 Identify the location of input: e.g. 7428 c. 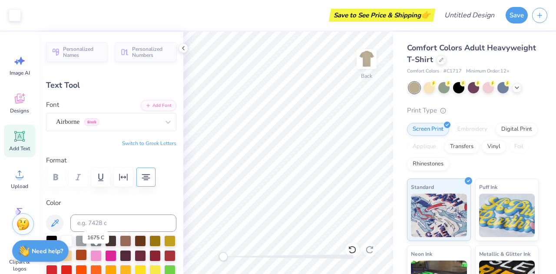
(123, 223).